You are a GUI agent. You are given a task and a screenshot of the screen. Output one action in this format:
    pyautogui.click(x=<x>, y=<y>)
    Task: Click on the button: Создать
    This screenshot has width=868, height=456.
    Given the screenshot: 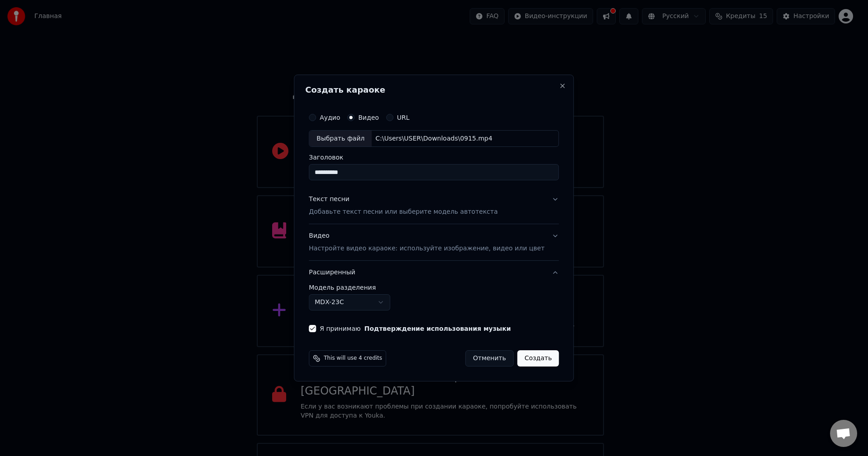 What is the action you would take?
    pyautogui.click(x=538, y=359)
    